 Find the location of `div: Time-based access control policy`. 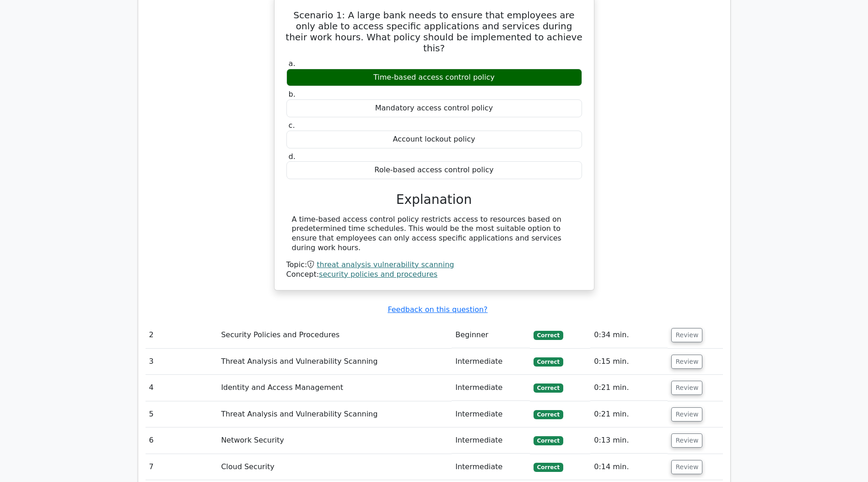

div: Time-based access control policy is located at coordinates (434, 77).